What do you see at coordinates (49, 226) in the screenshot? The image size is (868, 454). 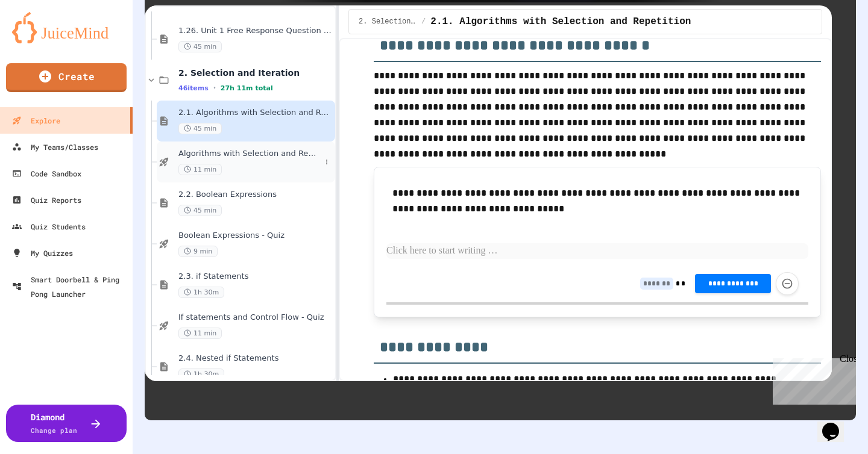 I see `div: Quiz Students` at bounding box center [49, 226].